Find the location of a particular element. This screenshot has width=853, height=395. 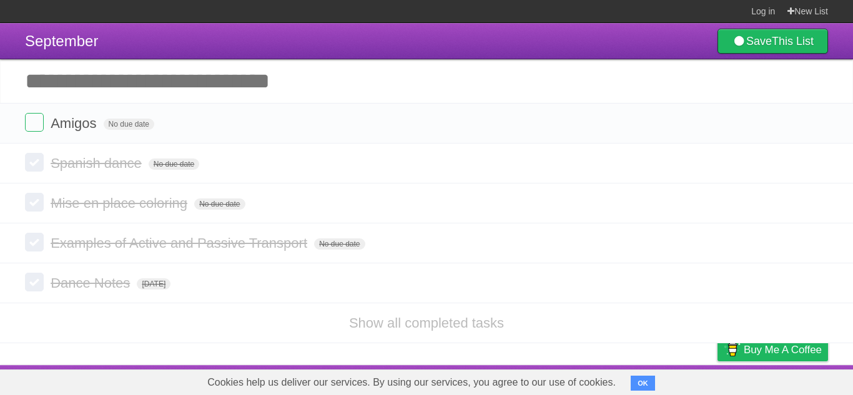

a: Privacy is located at coordinates (717, 380).